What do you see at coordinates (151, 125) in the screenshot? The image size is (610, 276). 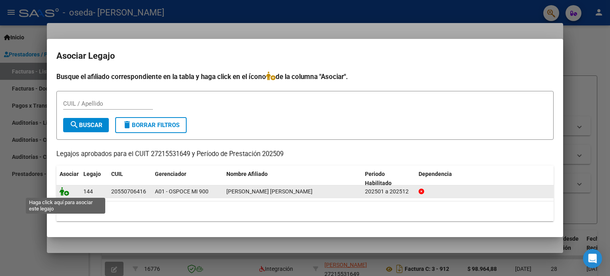 I see `button: Borrar Filtros` at bounding box center [151, 125].